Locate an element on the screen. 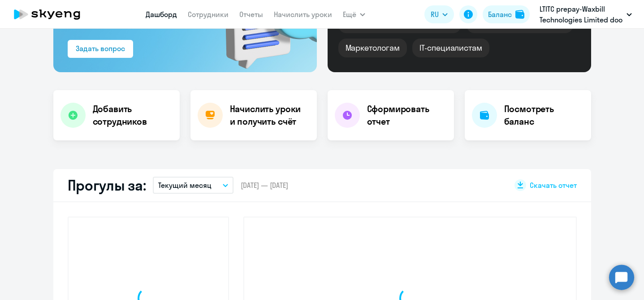  button: Текущий месяц is located at coordinates (193, 185).